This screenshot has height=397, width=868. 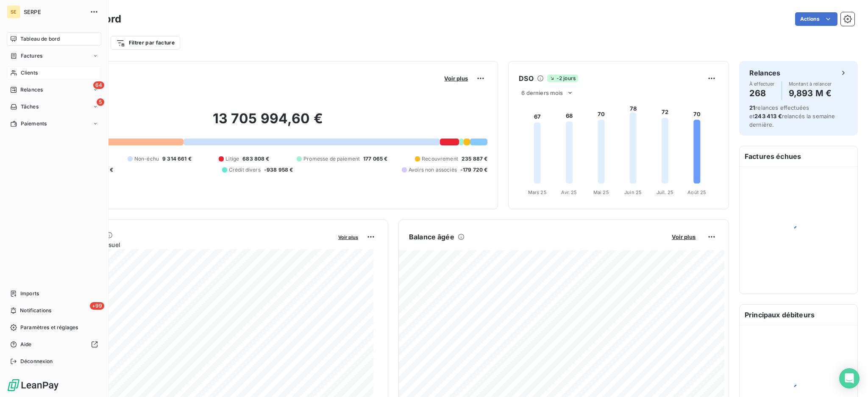 I want to click on span: Crédit divers, so click(x=245, y=170).